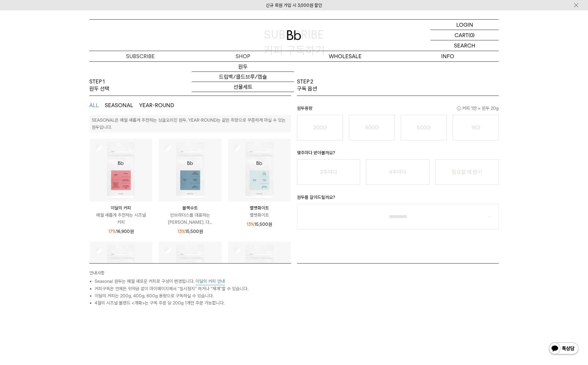 The image size is (588, 365). I want to click on p: 블랙수트, so click(190, 208).